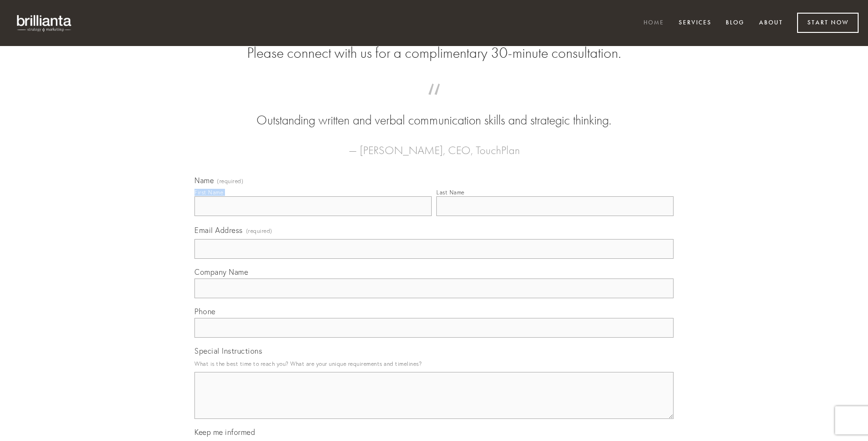 The width and height of the screenshot is (868, 441). Describe the element at coordinates (205, 311) in the screenshot. I see `span: Phone` at that location.